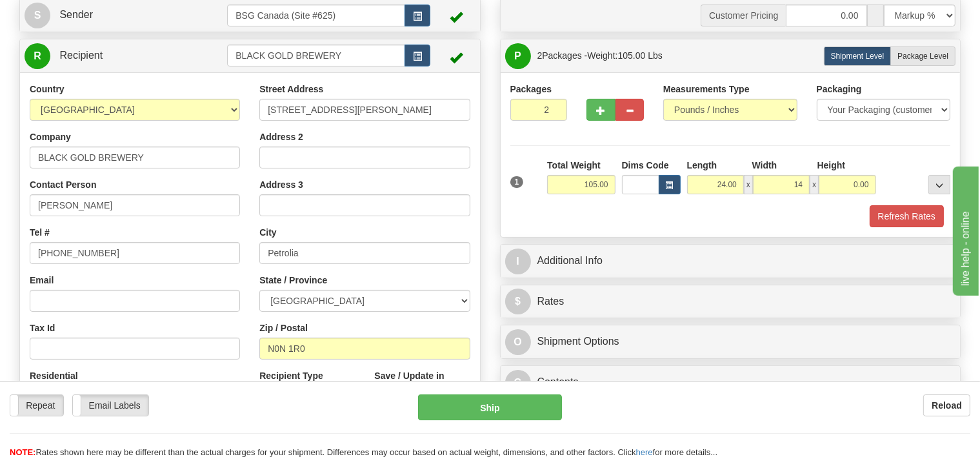  Describe the element at coordinates (281, 185) in the screenshot. I see `label: Address 3` at that location.